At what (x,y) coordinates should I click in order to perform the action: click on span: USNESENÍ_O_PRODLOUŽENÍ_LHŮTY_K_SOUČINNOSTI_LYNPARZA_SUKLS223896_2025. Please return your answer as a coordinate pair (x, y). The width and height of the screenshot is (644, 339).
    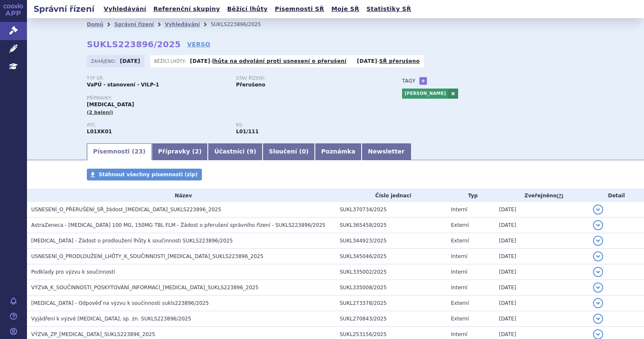
    Looking at the image, I should click on (147, 257).